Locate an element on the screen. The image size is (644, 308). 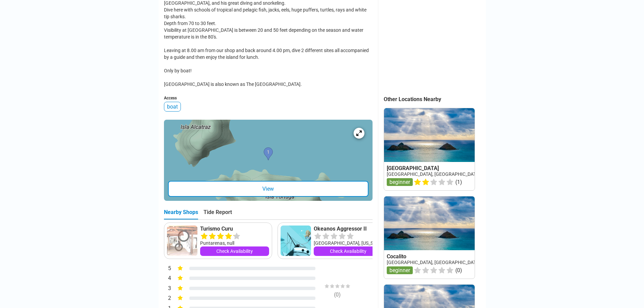
a: Turismo Curu is located at coordinates (234, 229).